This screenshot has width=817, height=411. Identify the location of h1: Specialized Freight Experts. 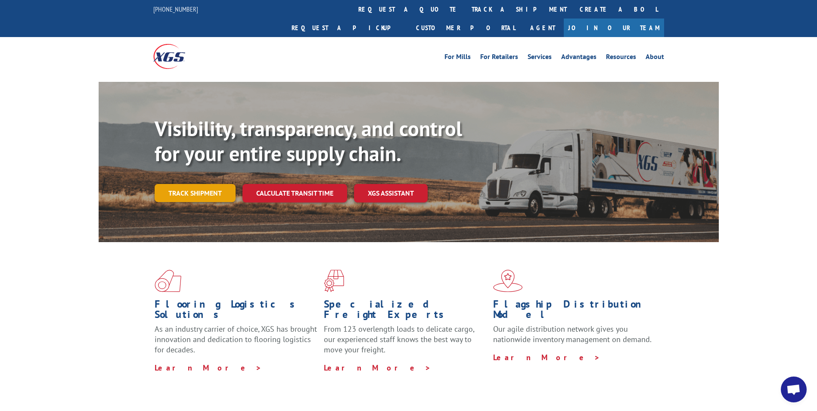
(405, 311).